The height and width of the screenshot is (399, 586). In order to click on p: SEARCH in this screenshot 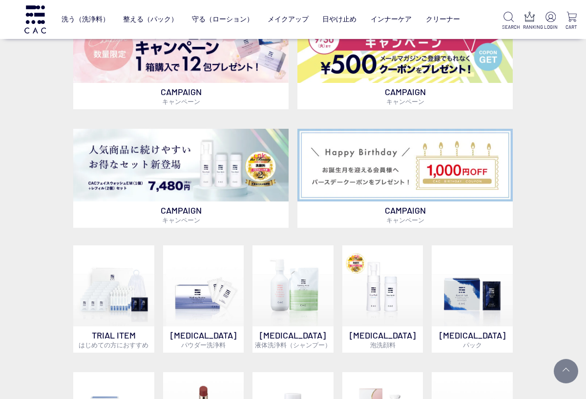, I will do `click(508, 27)`.